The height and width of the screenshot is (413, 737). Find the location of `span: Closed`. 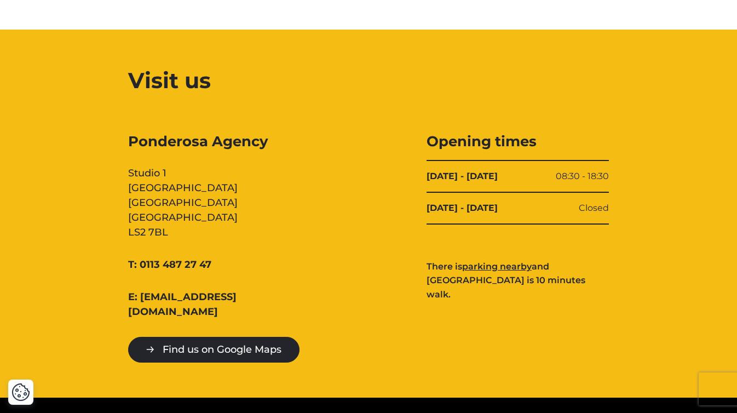

span: Closed is located at coordinates (593, 208).